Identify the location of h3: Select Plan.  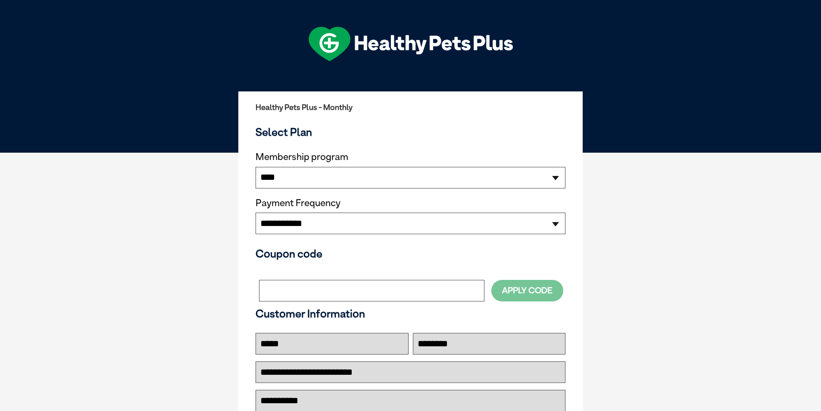
(410, 132).